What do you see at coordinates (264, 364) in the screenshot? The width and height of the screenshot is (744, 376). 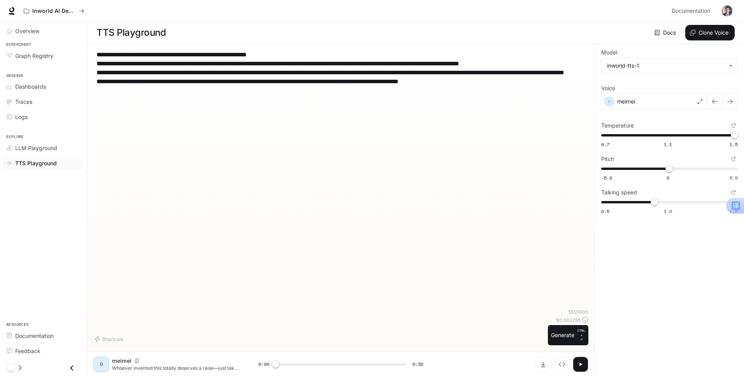 I see `span: 0:00` at bounding box center [264, 364].